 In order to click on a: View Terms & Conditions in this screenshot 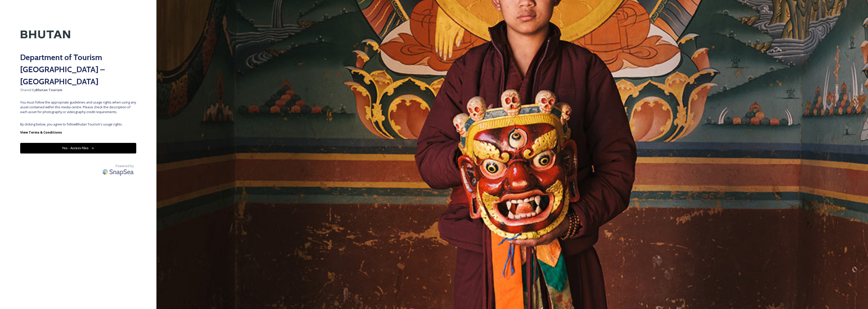, I will do `click(78, 132)`.